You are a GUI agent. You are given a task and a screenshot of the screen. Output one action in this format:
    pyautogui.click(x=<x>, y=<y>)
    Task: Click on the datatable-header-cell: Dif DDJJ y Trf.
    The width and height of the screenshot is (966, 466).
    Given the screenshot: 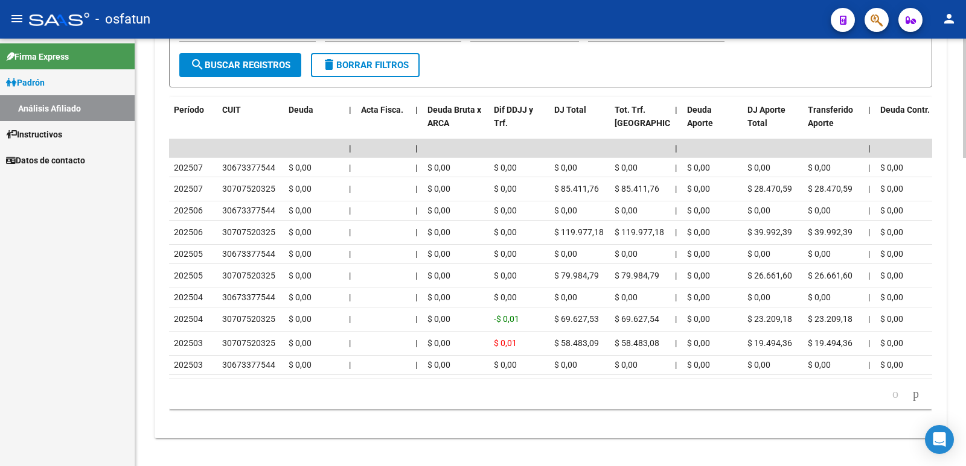 What is the action you would take?
    pyautogui.click(x=519, y=124)
    